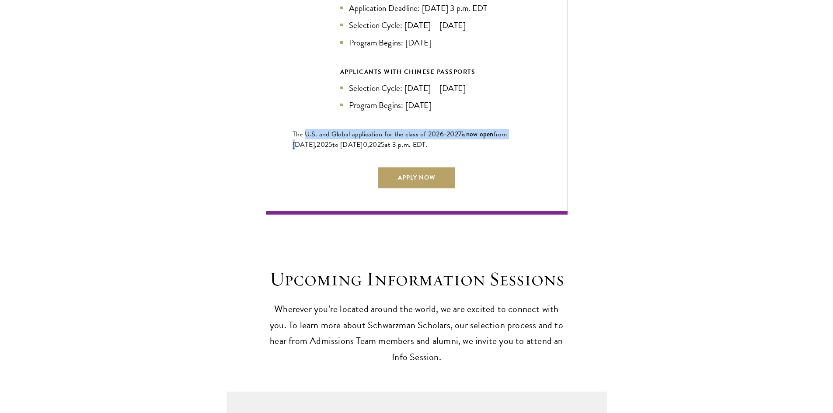 The width and height of the screenshot is (833, 413). Describe the element at coordinates (464, 134) in the screenshot. I see `span: is` at that location.